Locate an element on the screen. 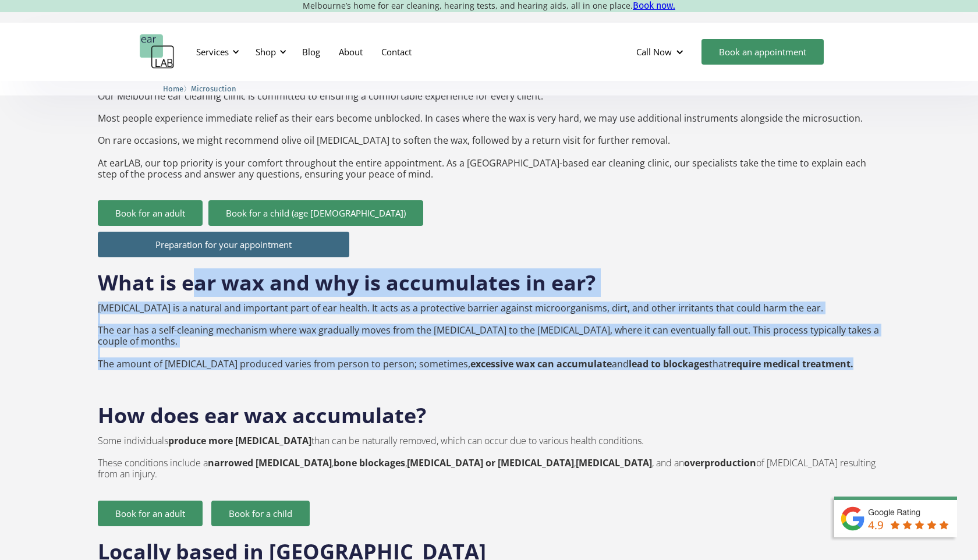 The height and width of the screenshot is (560, 978). strong: bone blockages is located at coordinates (369, 463).